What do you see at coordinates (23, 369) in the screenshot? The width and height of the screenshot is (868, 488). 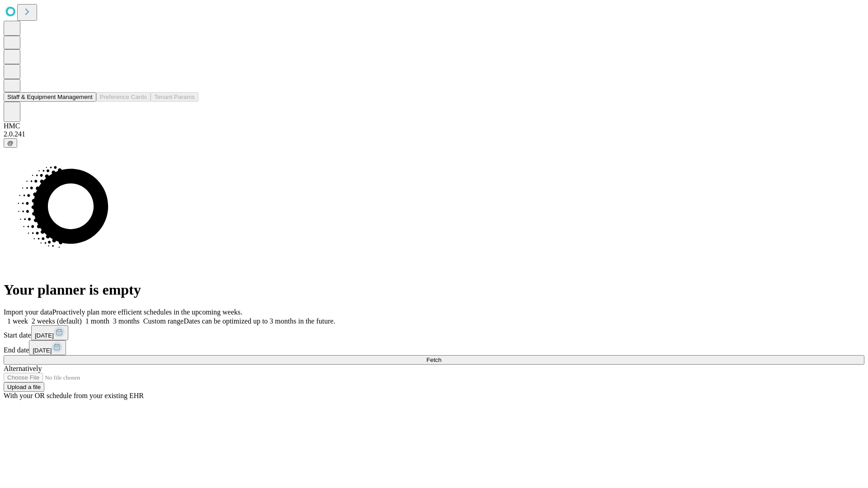 I see `span: Alternatively` at bounding box center [23, 369].